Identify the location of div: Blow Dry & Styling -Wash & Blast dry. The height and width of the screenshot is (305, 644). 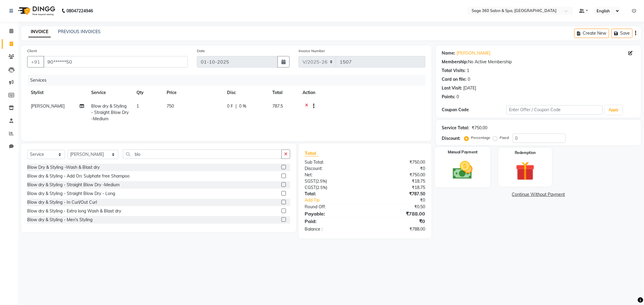
(63, 167).